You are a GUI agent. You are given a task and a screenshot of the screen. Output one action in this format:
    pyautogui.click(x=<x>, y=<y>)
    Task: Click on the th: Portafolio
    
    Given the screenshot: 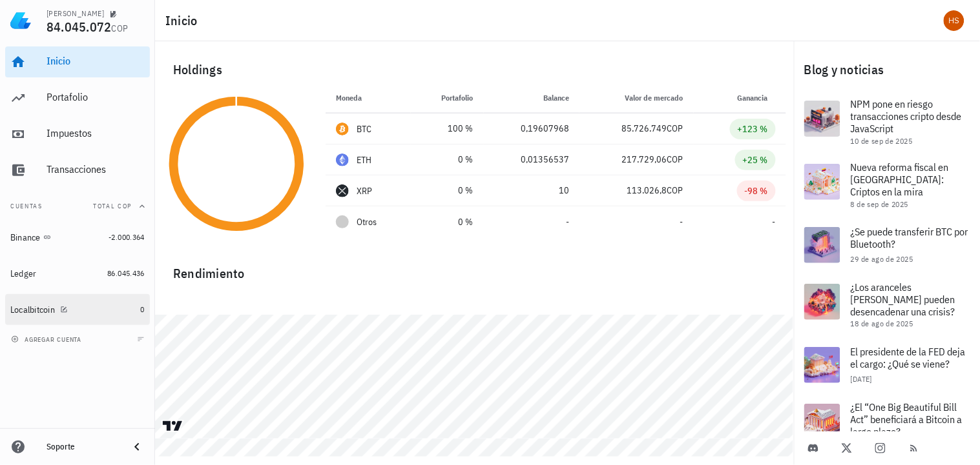 What is the action you would take?
    pyautogui.click(x=447, y=98)
    